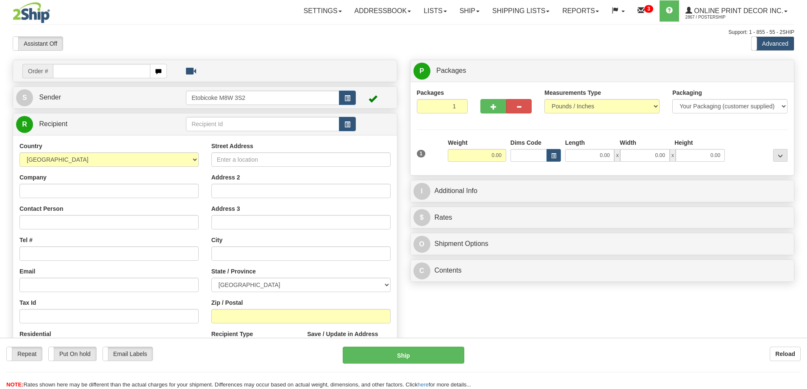  I want to click on button: Reload, so click(785, 354).